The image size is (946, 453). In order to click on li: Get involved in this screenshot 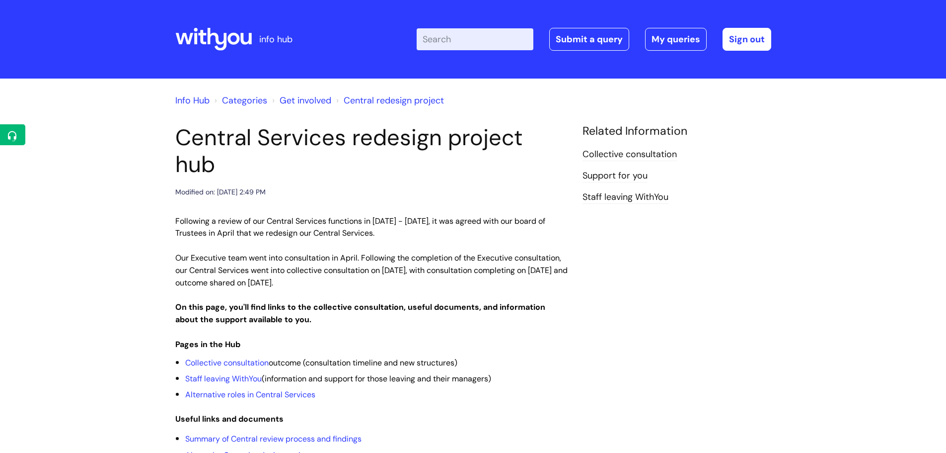, I will do `click(301, 100)`.